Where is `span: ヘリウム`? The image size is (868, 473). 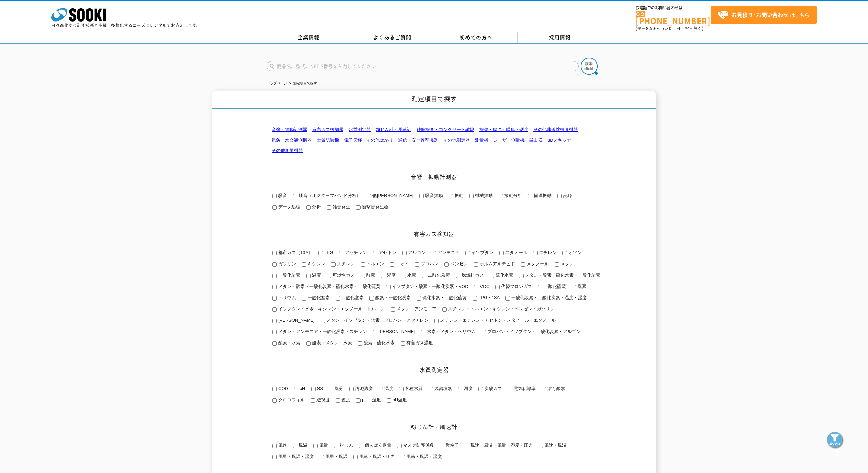
span: ヘリウム is located at coordinates (287, 297).